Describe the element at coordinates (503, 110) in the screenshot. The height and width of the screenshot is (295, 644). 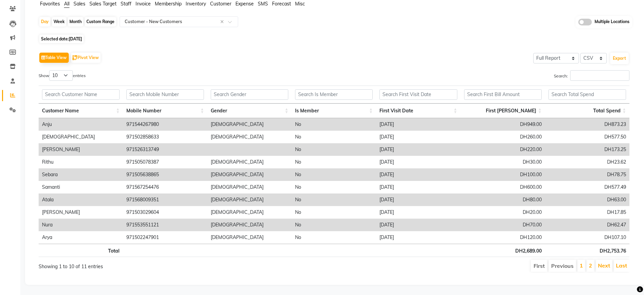
I see `th: First Bill Amount: activate to sort column ascending` at that location.